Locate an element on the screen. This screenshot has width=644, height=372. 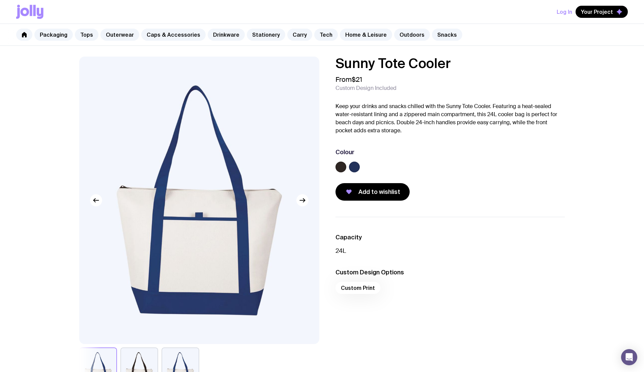
a: Tops is located at coordinates (87, 35).